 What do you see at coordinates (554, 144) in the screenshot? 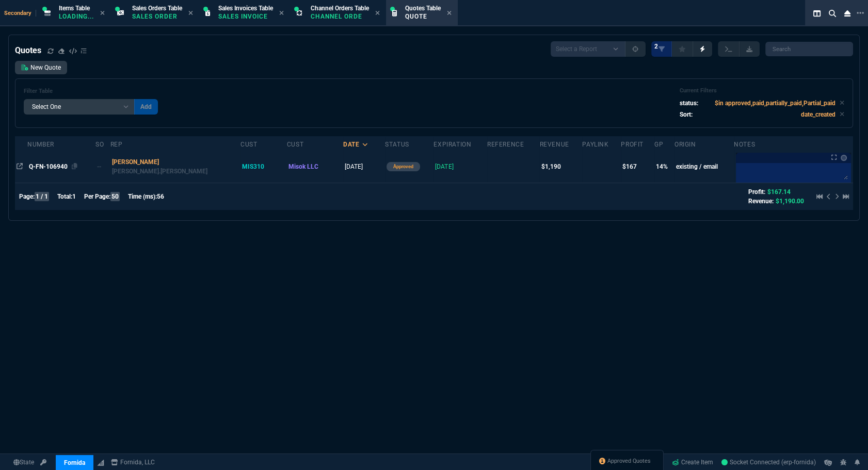
I see `div: Revenue` at bounding box center [554, 144].